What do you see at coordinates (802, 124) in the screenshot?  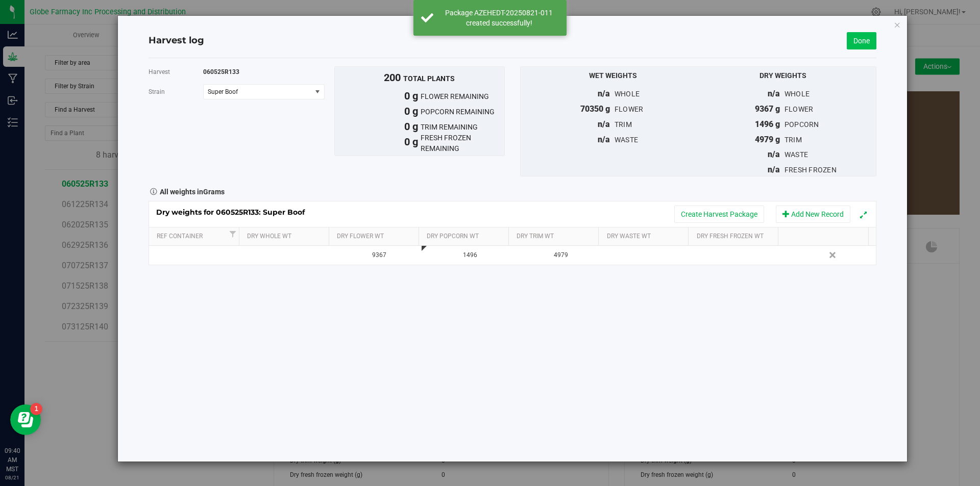 I see `span: popcorn` at bounding box center [802, 124].